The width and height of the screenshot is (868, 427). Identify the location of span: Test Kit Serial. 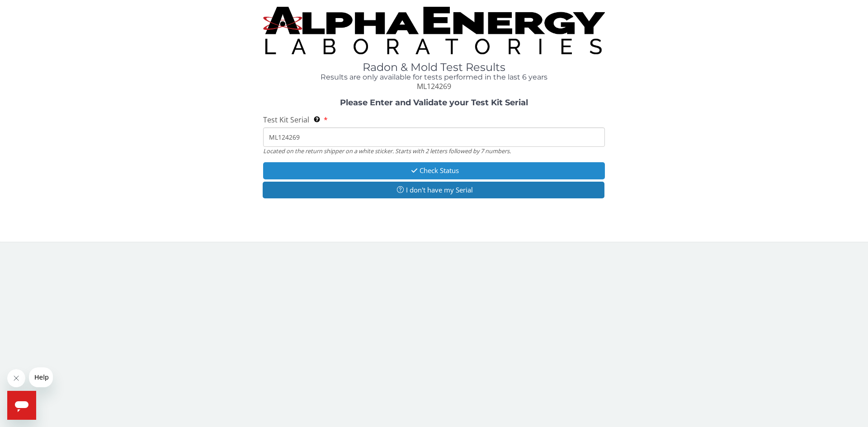
(286, 120).